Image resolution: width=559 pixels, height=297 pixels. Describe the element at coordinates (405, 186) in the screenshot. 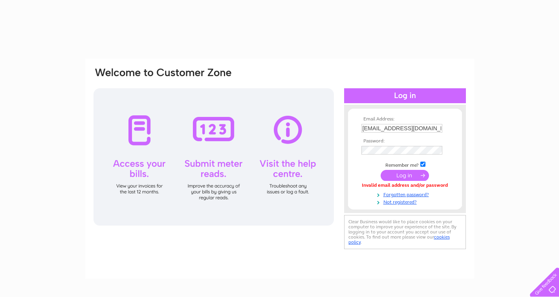

I see `div: Invalid email address and/or password` at that location.